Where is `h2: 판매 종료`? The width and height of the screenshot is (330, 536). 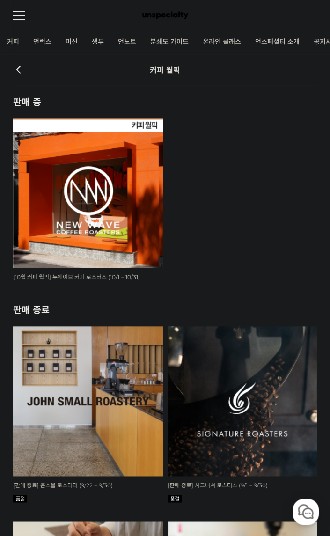 h2: 판매 종료 is located at coordinates (165, 309).